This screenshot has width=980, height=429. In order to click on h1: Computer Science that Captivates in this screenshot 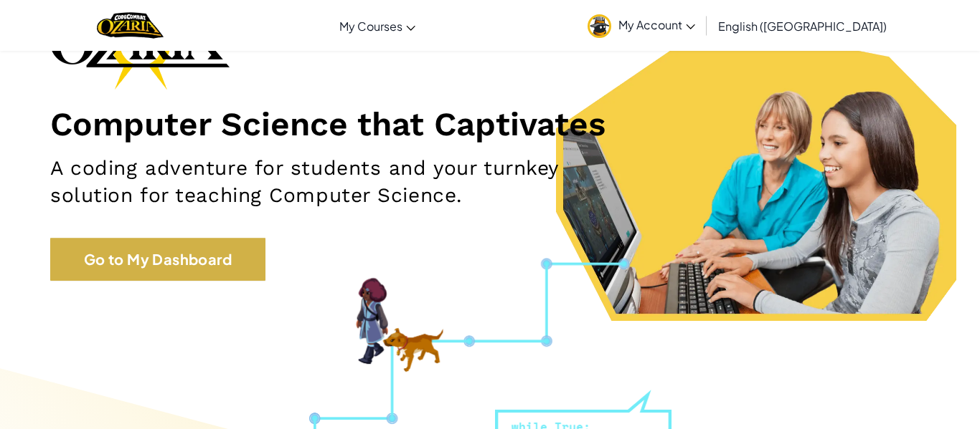, I will do `click(490, 124)`.